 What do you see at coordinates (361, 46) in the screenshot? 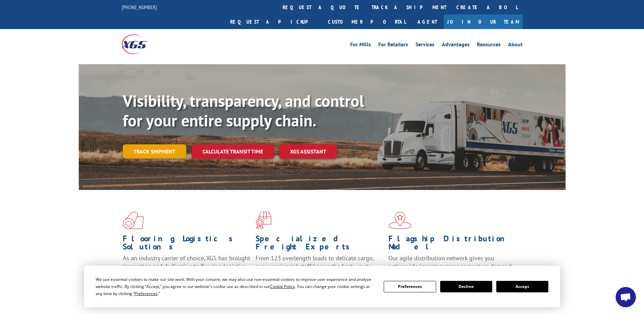
I see `a: For Mills` at bounding box center [361, 46].